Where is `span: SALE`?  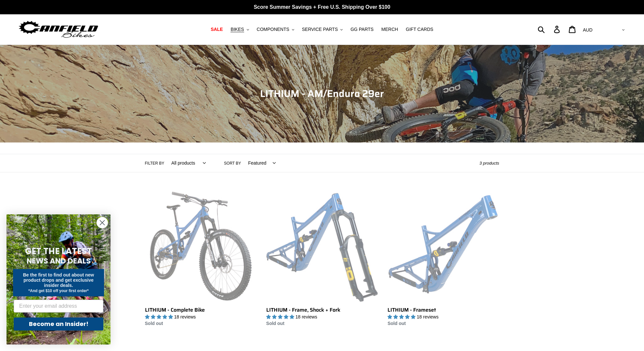
span: SALE is located at coordinates (217, 29).